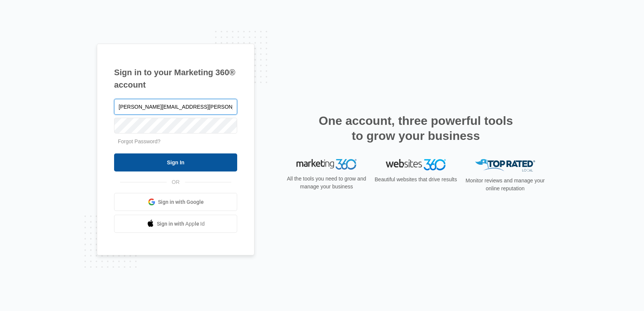 The width and height of the screenshot is (644, 311). Describe the element at coordinates (176, 163) in the screenshot. I see `input: Sign In` at that location.